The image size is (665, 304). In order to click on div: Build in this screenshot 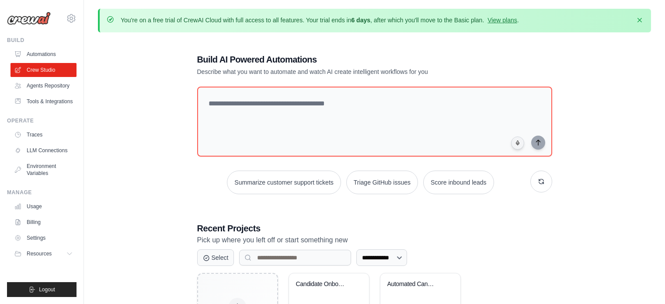, I will do `click(42, 40)`.